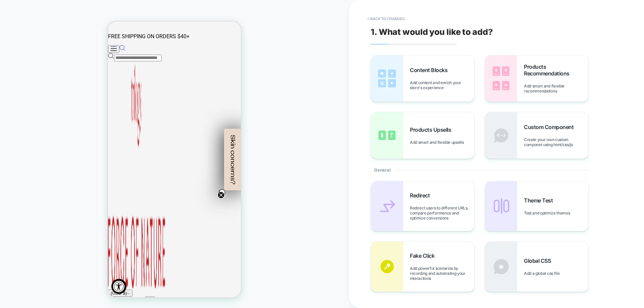 The image size is (644, 308). What do you see at coordinates (386, 19) in the screenshot?
I see `button: < Back to changes` at bounding box center [386, 19].